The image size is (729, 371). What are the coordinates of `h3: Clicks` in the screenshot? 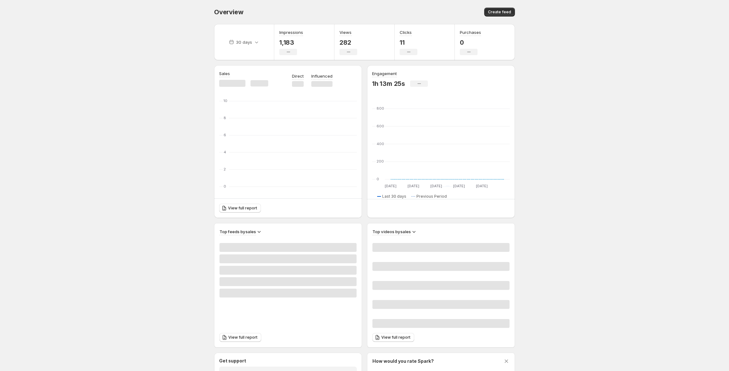 It's located at (405, 32).